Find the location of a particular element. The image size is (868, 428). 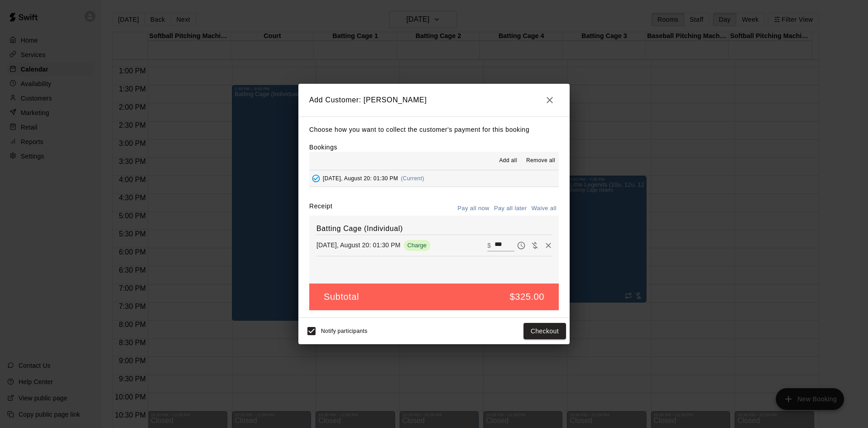

h5: $325.00 is located at coordinates (527, 296).